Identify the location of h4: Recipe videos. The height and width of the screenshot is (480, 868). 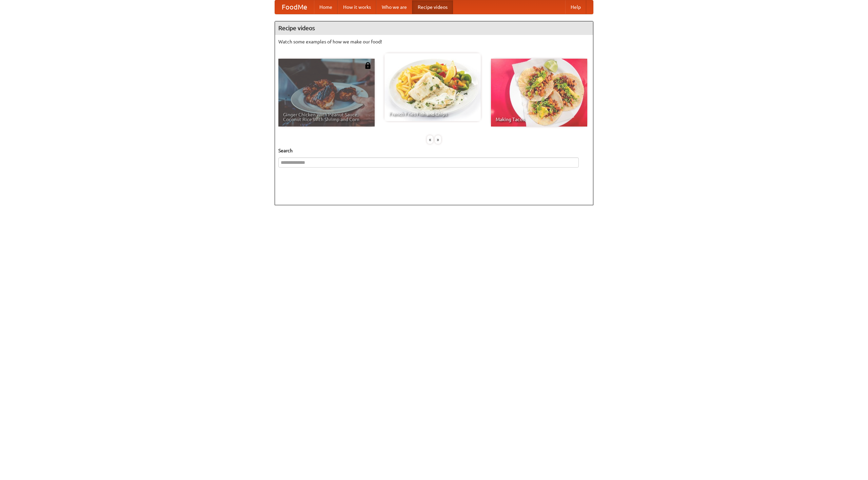
(434, 28).